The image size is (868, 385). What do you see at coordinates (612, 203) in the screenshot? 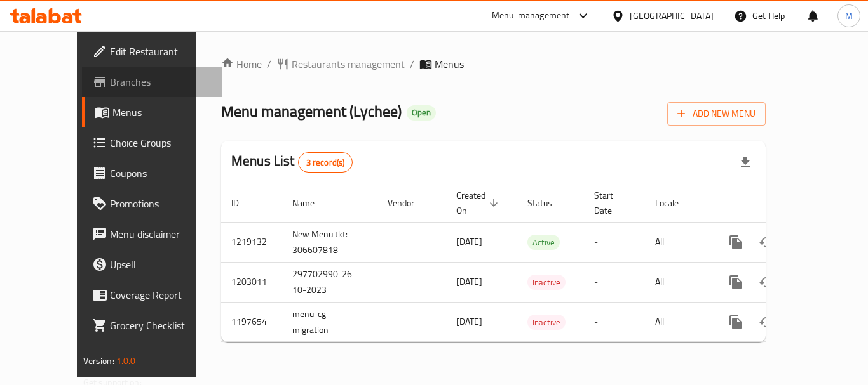
I see `span: Start Date` at bounding box center [612, 203].